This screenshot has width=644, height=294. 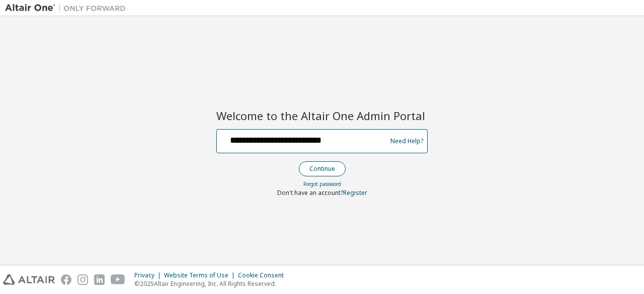 What do you see at coordinates (99, 280) in the screenshot?
I see `img: linkedin.svg` at bounding box center [99, 280].